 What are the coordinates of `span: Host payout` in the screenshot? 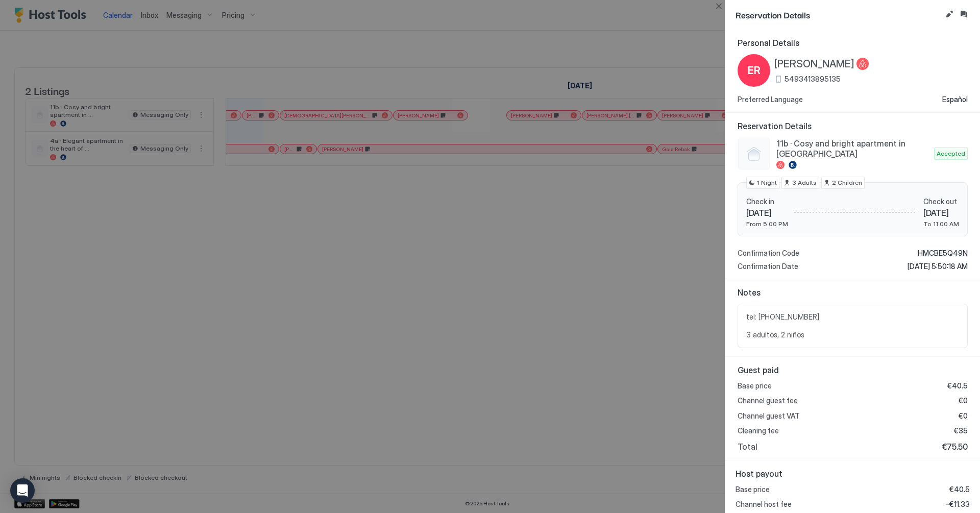 It's located at (852, 474).